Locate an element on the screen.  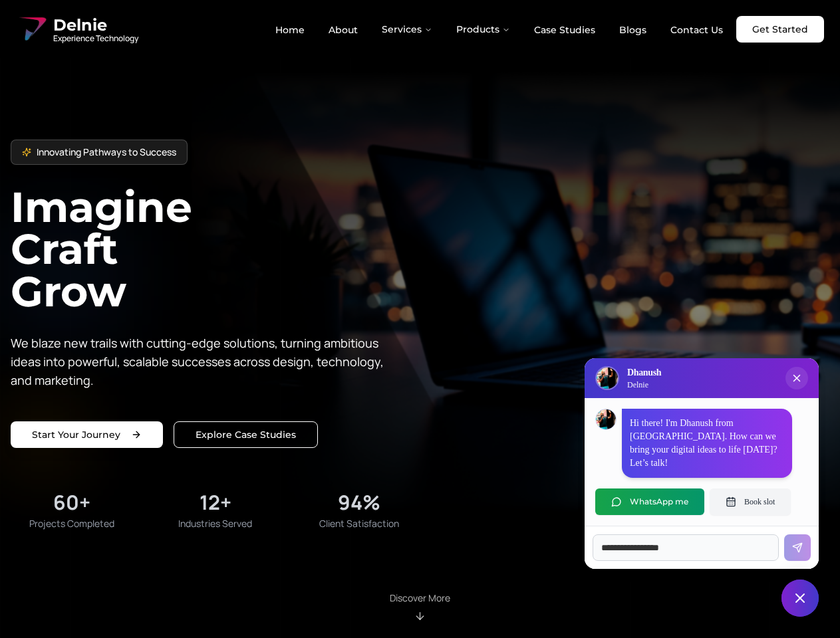
span: Experience Technology is located at coordinates (95, 39).